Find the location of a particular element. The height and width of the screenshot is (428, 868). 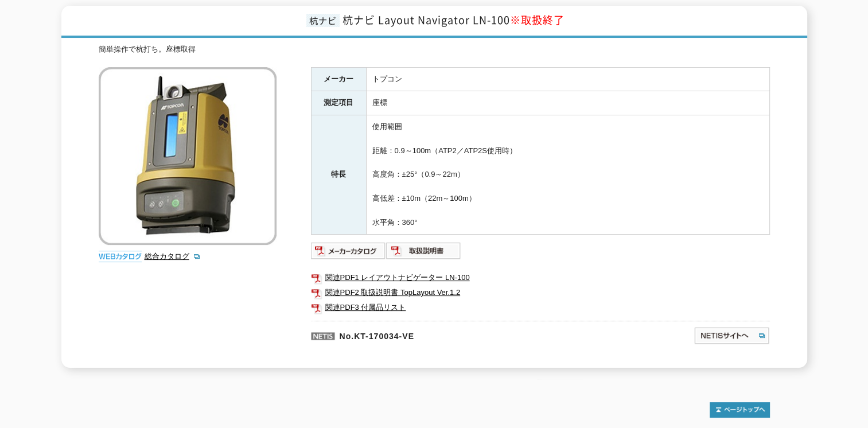

img: webカタログ is located at coordinates (120, 256).